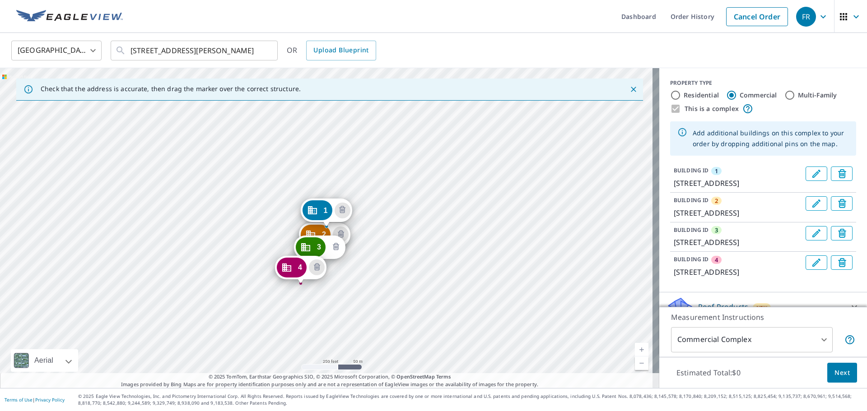 This screenshot has height=411, width=867. Describe the element at coordinates (842, 373) in the screenshot. I see `button: Next` at that location.